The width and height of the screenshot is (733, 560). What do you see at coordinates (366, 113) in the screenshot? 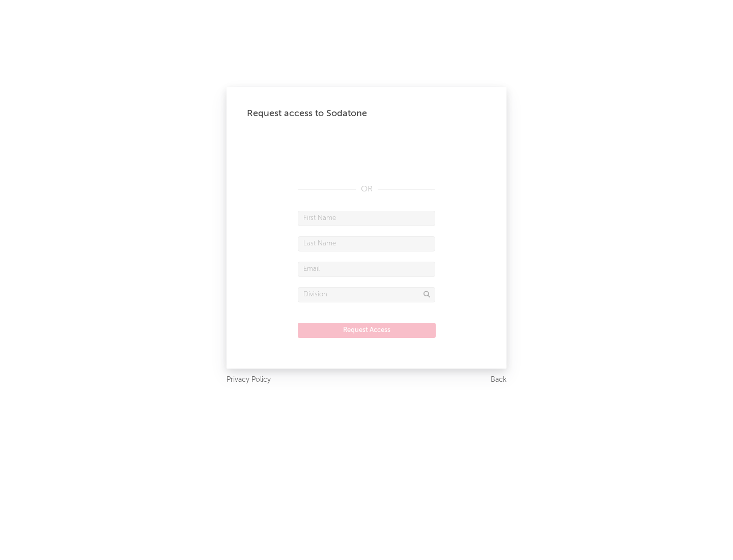
I see `div: Request access to Sodatone` at bounding box center [366, 113].